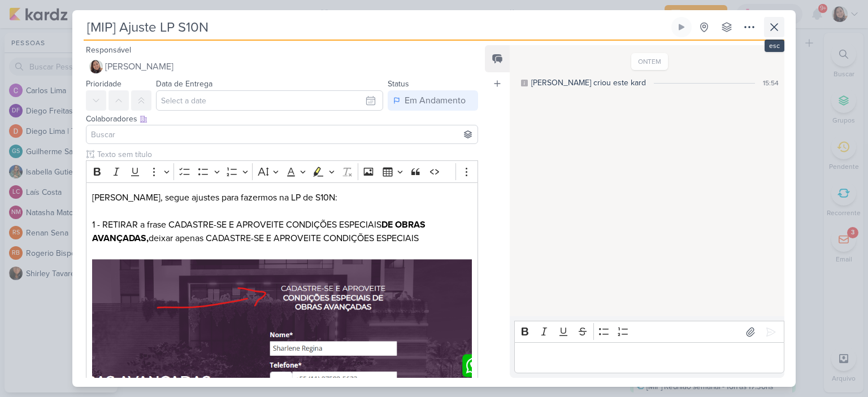  Describe the element at coordinates (104, 84) in the screenshot. I see `label: Prioridade` at that location.